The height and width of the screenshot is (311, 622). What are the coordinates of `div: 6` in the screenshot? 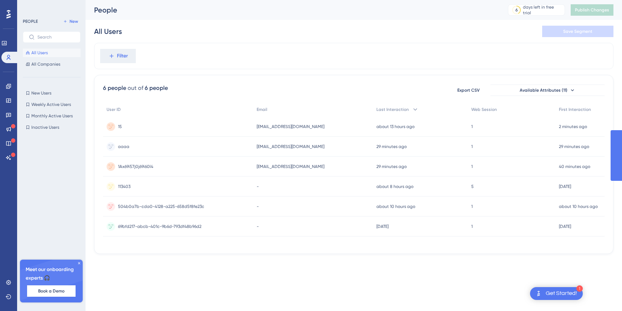 It's located at (517, 10).